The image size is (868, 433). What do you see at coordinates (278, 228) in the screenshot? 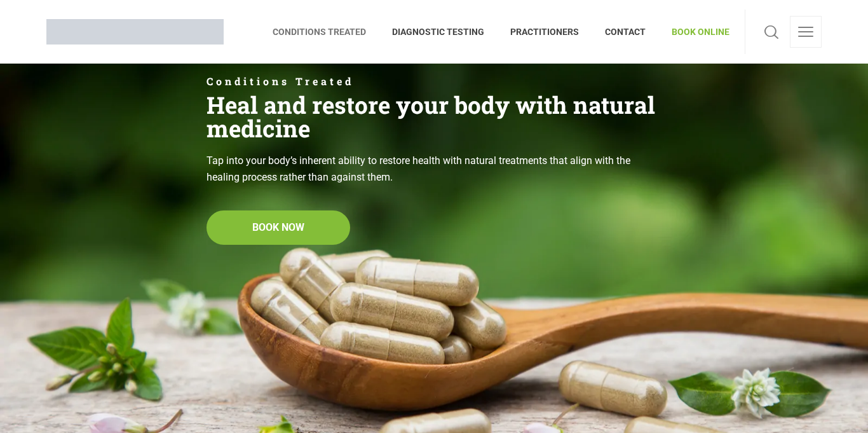
I see `span: BOOK NOW` at bounding box center [278, 228].